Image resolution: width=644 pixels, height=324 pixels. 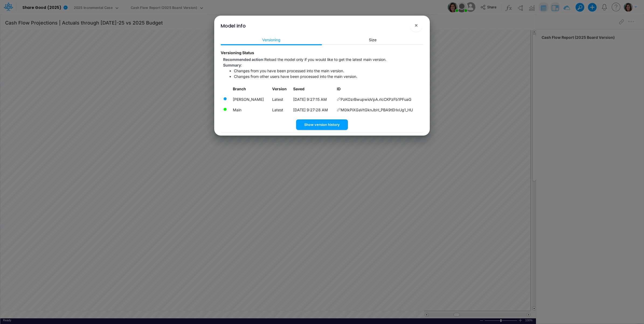 What do you see at coordinates (271, 40) in the screenshot?
I see `a: Versioning` at bounding box center [271, 40].